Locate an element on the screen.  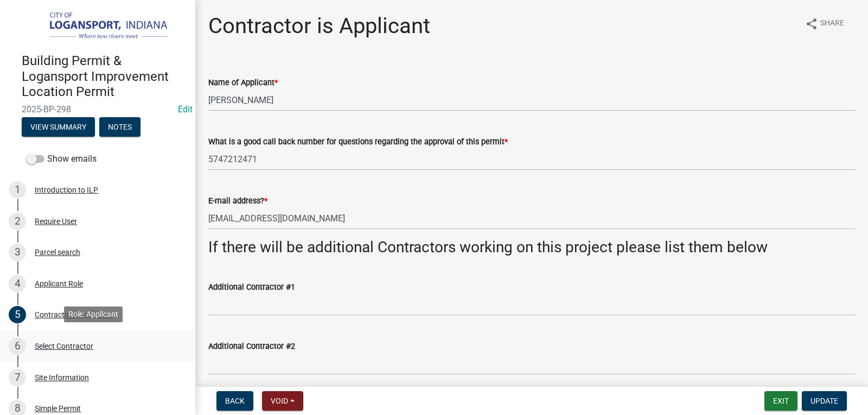
div: Site Information is located at coordinates (62, 377).